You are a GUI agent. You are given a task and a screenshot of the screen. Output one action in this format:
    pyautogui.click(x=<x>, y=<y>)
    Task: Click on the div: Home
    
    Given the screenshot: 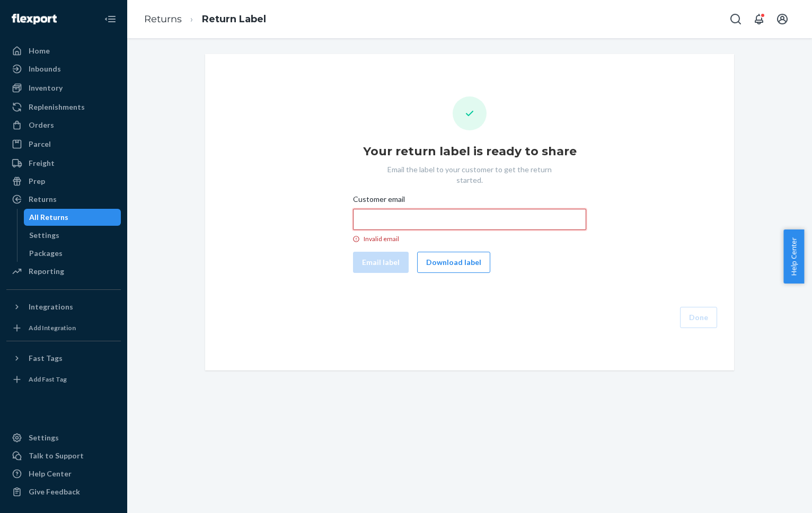 What is the action you would take?
    pyautogui.click(x=39, y=51)
    